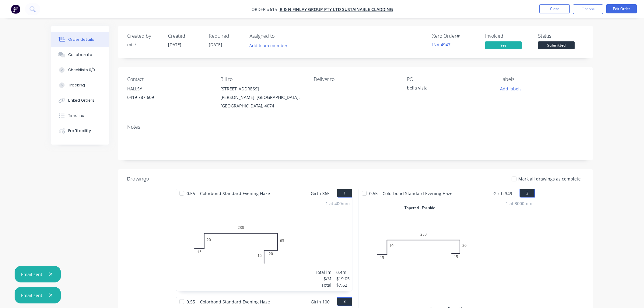 The image size is (644, 308). Describe the element at coordinates (80, 70) in the screenshot. I see `button: Checklists 0/0` at that location.